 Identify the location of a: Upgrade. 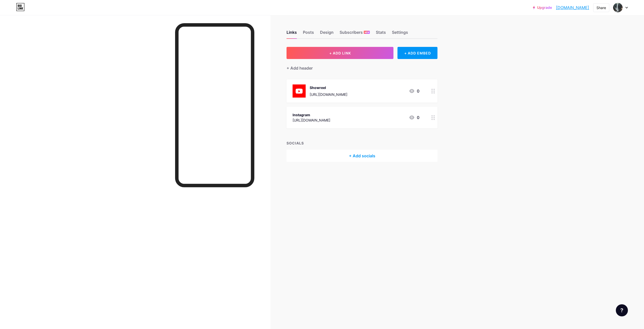
(543, 8).